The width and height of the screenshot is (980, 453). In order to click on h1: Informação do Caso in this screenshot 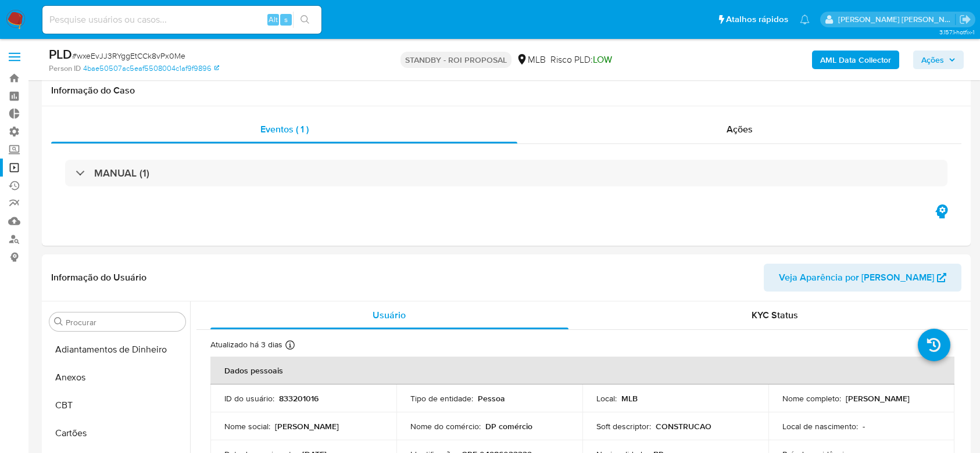, I will do `click(506, 91)`.